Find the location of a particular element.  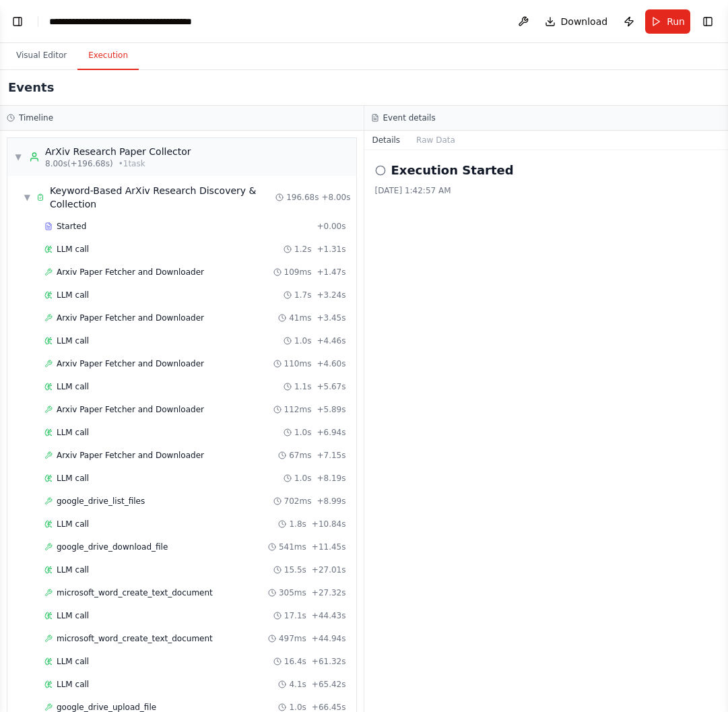

span: Started is located at coordinates (71, 227).